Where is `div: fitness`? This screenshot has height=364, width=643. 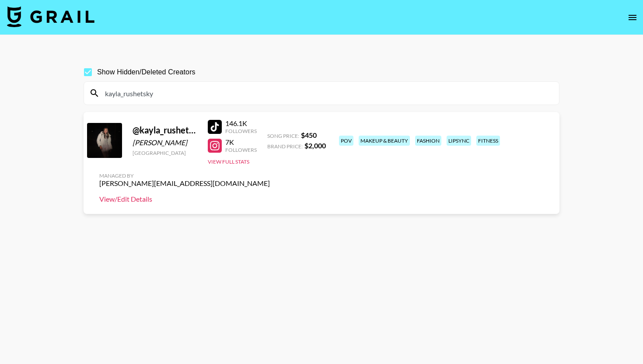 div: fitness is located at coordinates (488, 140).